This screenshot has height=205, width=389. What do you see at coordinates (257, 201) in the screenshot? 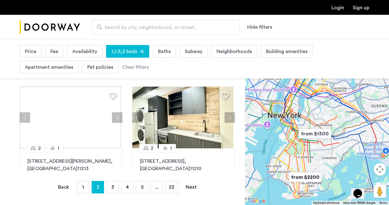
I see `a: Open this area in Google Maps (opens a new window)` at bounding box center [257, 201].